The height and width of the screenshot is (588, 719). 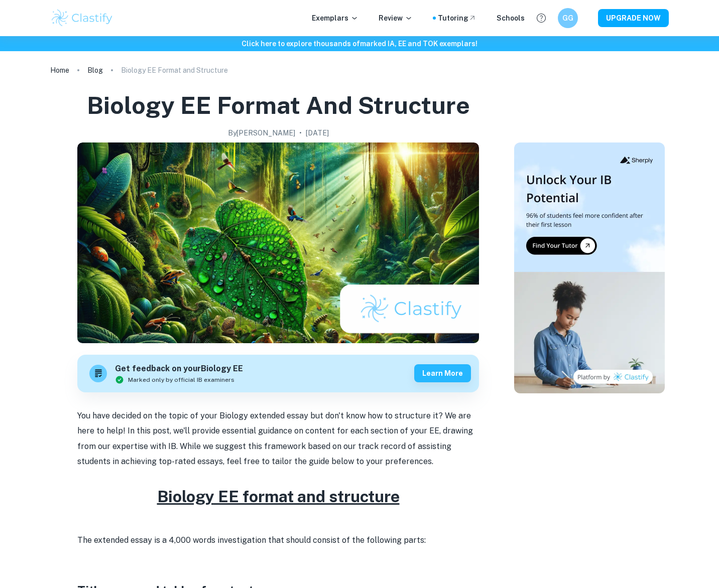 I want to click on span: Marked only by official IB examiners, so click(x=182, y=380).